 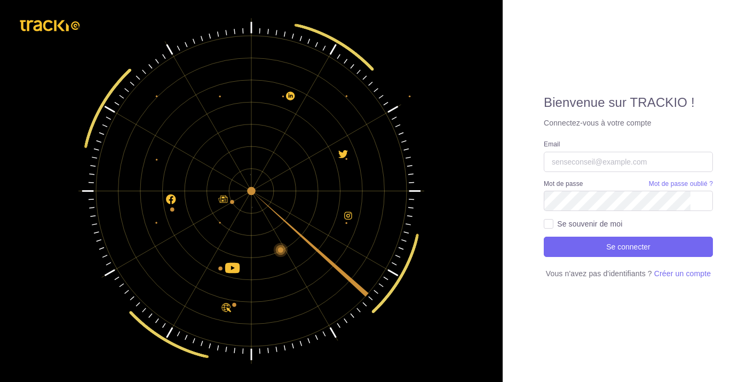 What do you see at coordinates (552, 144) in the screenshot?
I see `label: Email` at bounding box center [552, 144].